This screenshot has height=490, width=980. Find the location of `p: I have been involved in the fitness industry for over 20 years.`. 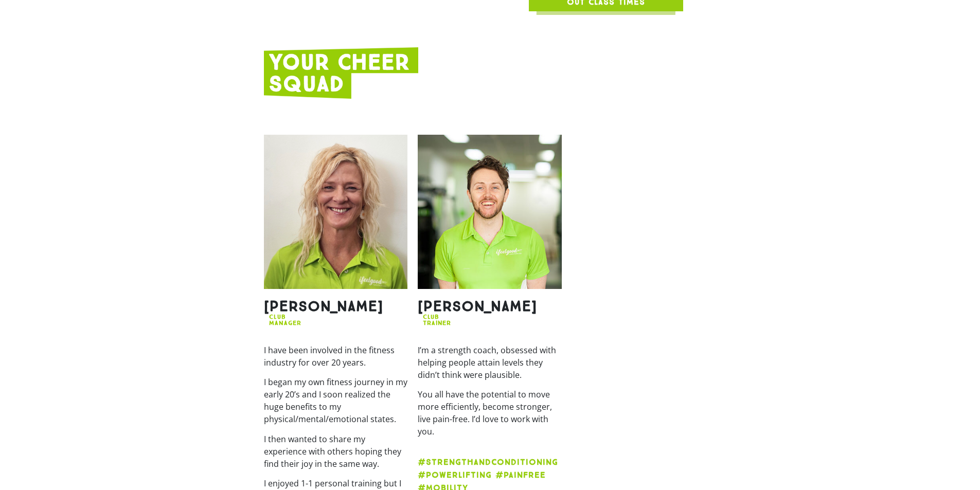

p: I have been involved in the fitness industry for over 20 years. is located at coordinates (336, 356).